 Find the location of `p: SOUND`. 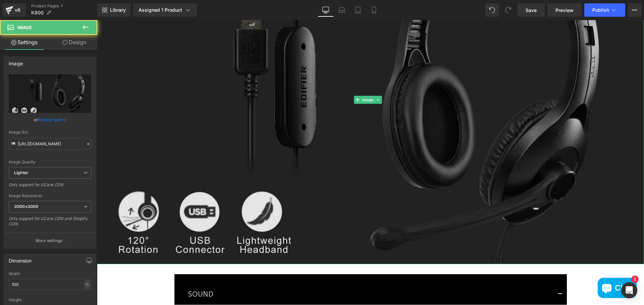

p: SOUND is located at coordinates (274, 274).